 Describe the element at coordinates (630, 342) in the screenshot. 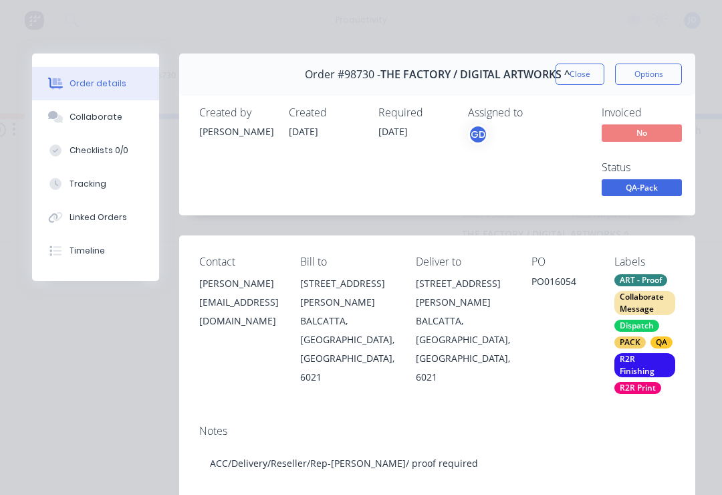

I see `div: PACK` at that location.